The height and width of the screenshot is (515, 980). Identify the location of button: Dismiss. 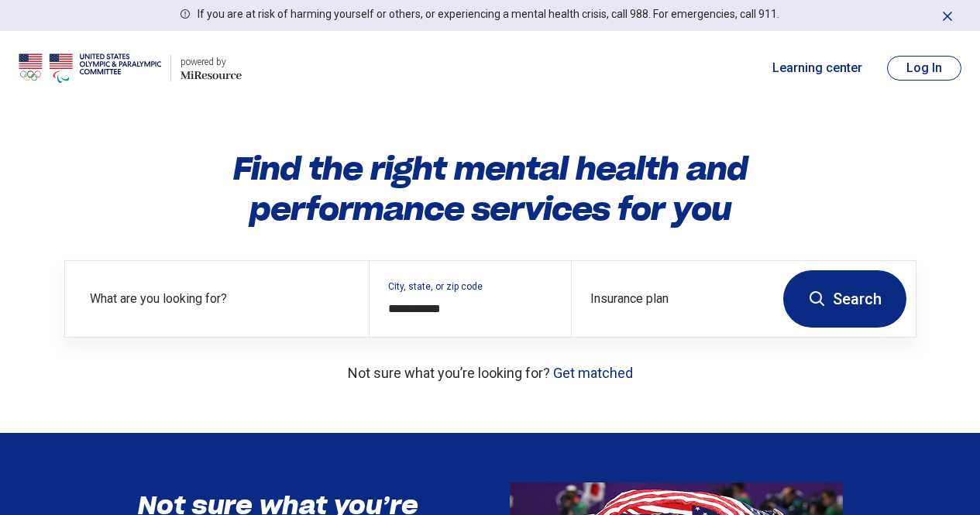
(947, 16).